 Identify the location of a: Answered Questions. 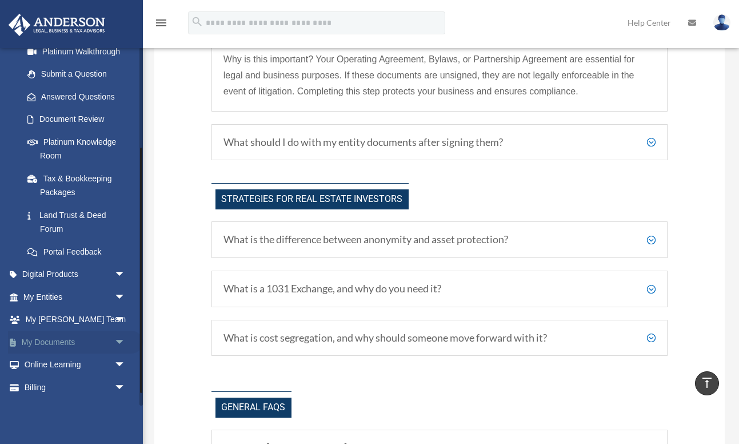
(79, 97).